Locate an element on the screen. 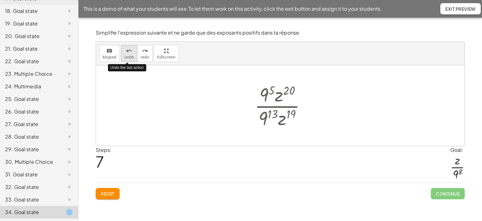  button: fullscreen is located at coordinates (166, 53).